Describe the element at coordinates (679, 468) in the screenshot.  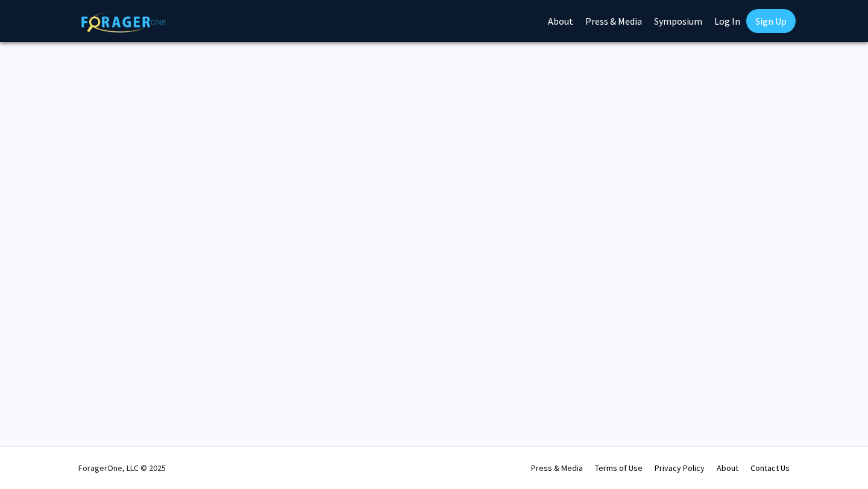
I see `a: Privacy Policy` at that location.